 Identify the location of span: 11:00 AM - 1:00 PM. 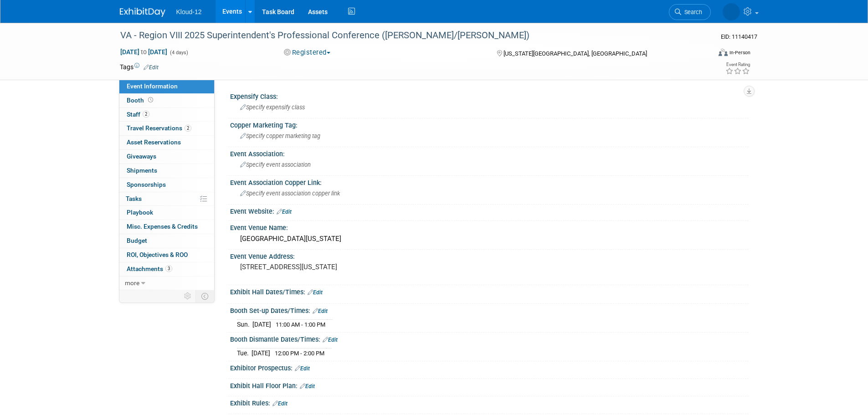
(300, 324).